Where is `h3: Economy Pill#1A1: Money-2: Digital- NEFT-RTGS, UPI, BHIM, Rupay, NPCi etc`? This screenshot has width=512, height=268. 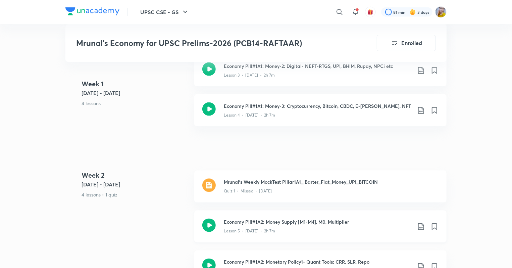
h3: Economy Pill#1A1: Money-2: Digital- NEFT-RTGS, UPI, BHIM, Rupay, NPCi etc is located at coordinates (318, 66).